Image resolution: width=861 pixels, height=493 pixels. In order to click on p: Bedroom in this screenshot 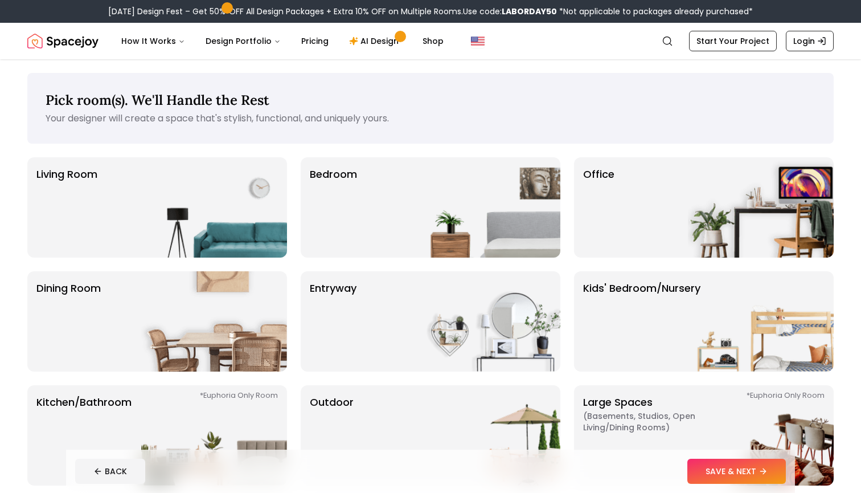, I will do `click(333, 207)`.